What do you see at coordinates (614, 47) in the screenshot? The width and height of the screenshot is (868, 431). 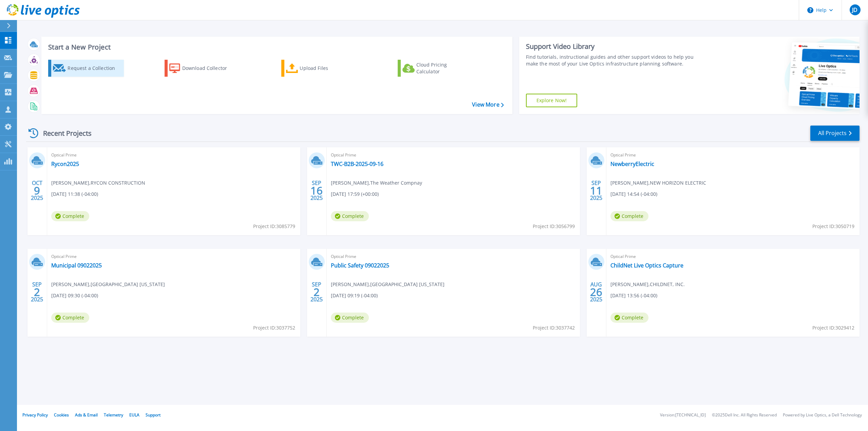 I see `div: Support Video Library` at bounding box center [614, 47].